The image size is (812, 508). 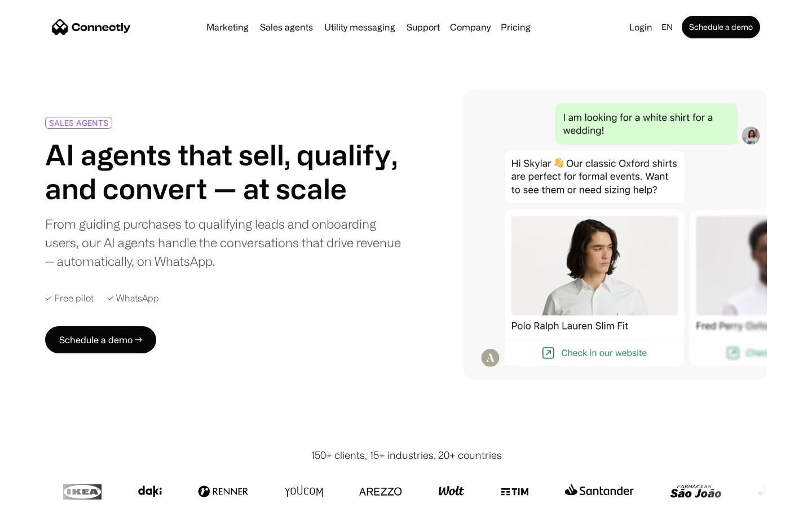 What do you see at coordinates (406, 455) in the screenshot?
I see `div: 150+ clients, 15+ industries, 20+ countries` at bounding box center [406, 455].